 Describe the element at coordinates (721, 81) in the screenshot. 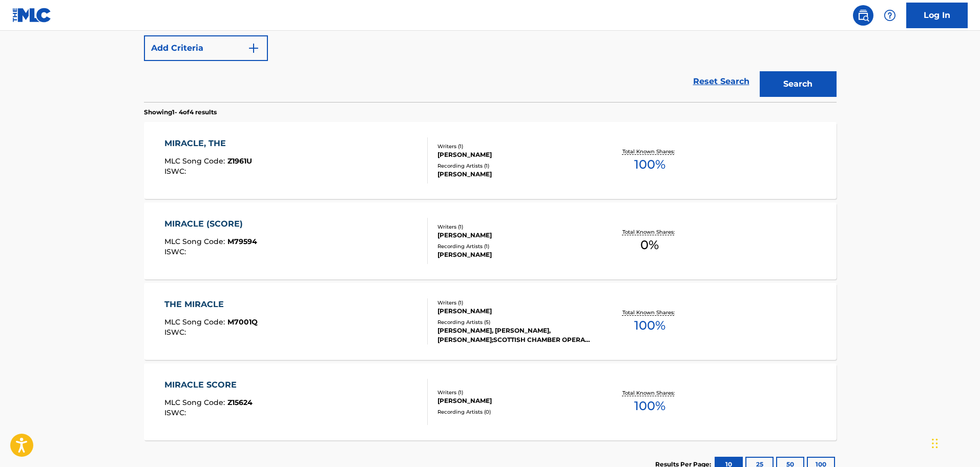

I see `a: Reset Search` at that location.